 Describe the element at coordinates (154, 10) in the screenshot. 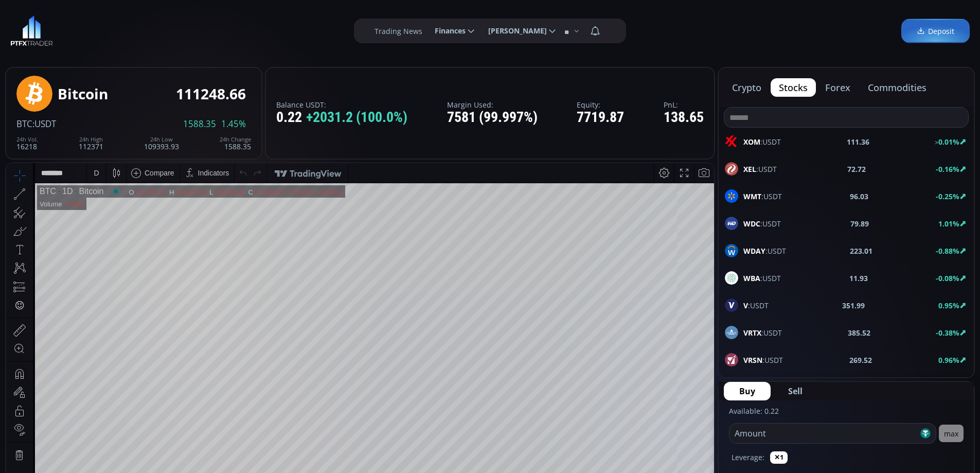

I see `div: Compare` at that location.